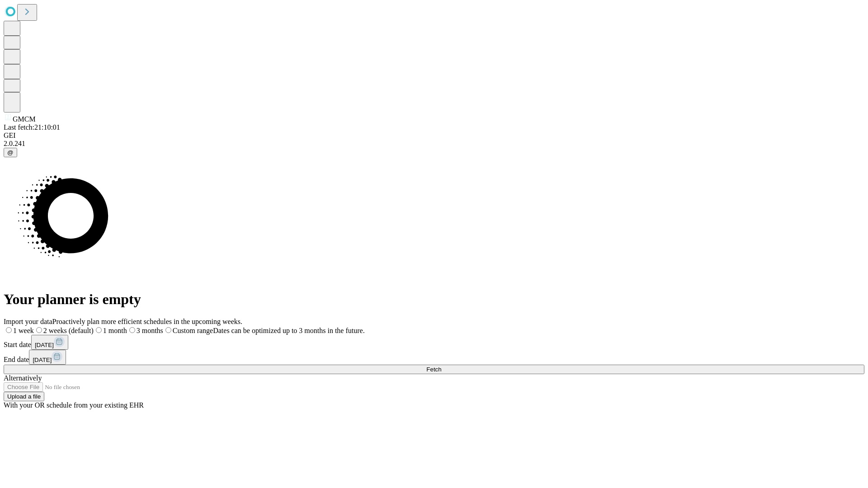 Image resolution: width=868 pixels, height=488 pixels. What do you see at coordinates (115, 330) in the screenshot?
I see `span: 1 month` at bounding box center [115, 330].